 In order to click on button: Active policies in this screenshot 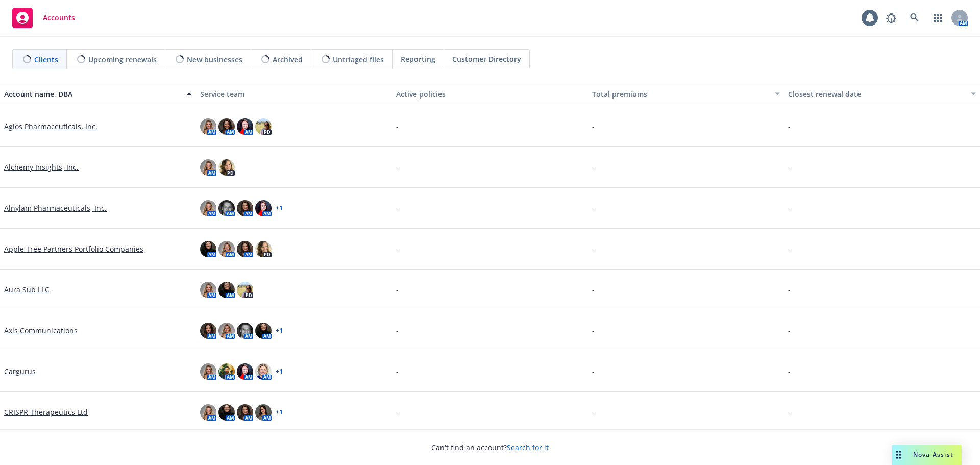, I will do `click(490, 94)`.